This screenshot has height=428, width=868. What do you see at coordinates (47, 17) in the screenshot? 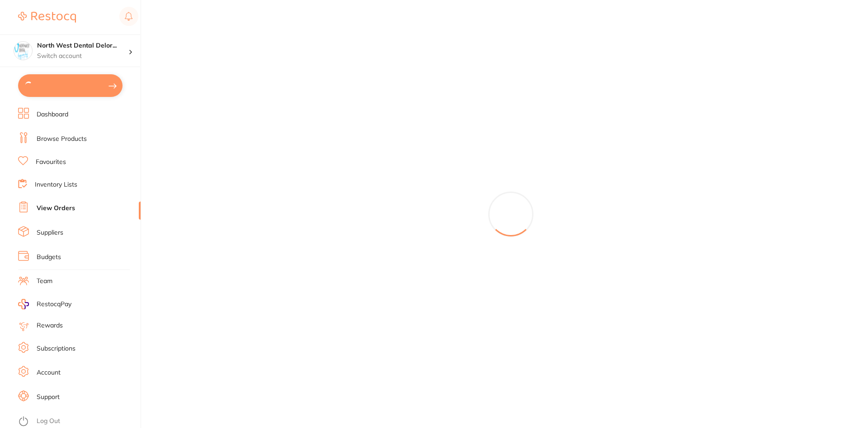
I see `a: Restocq Logo` at bounding box center [47, 17].